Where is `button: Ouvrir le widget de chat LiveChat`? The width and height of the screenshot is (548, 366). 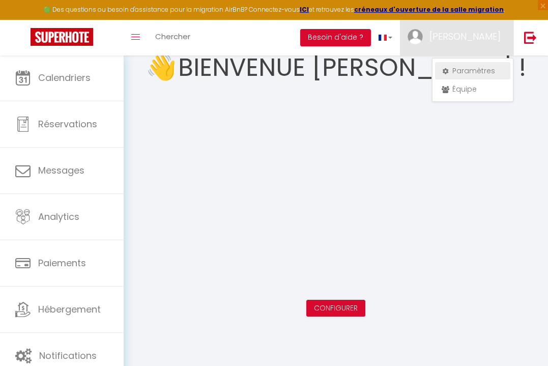
button: Ouvrir le widget de chat LiveChat is located at coordinates (23, 19).